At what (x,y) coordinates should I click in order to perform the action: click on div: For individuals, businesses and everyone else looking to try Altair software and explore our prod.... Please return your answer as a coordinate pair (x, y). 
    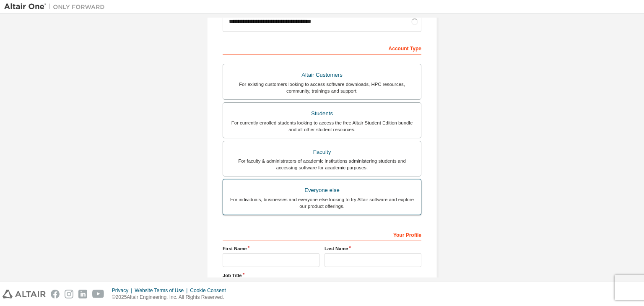
    Looking at the image, I should click on (322, 203).